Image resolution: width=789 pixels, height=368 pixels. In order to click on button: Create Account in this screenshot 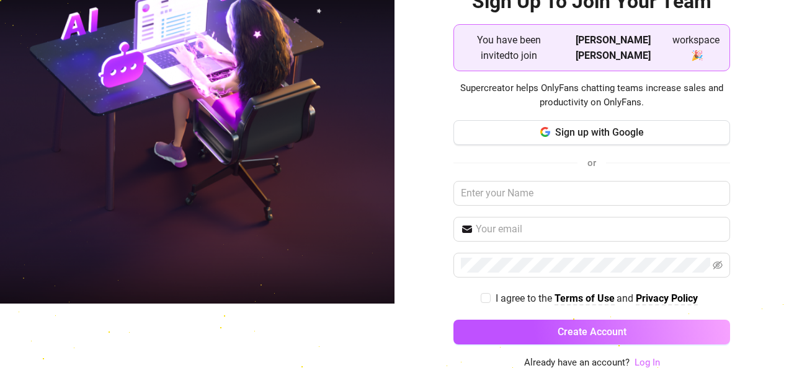, I will do `click(592, 332)`.